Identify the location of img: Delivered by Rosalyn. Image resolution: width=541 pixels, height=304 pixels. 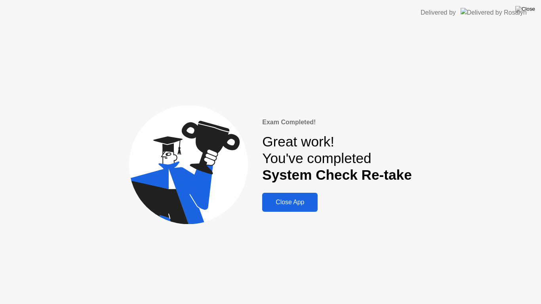
(494, 12).